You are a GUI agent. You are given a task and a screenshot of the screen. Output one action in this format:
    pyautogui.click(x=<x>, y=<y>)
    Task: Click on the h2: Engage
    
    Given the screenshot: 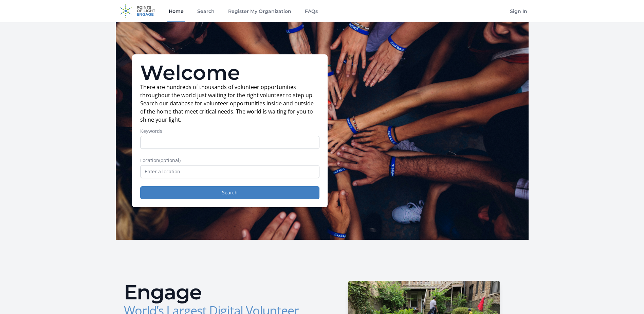 What is the action you would take?
    pyautogui.click(x=220, y=292)
    